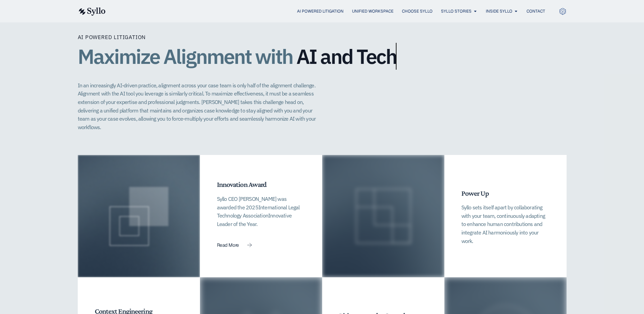  I want to click on a: Unified Workspace, so click(373, 11).